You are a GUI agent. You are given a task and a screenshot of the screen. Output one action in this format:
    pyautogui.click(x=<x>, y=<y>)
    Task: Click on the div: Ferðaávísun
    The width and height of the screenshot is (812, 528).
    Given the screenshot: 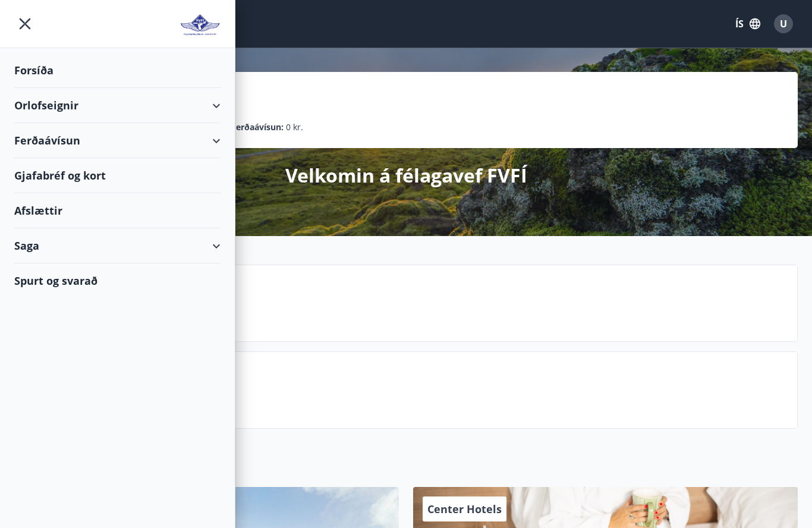 What is the action you would take?
    pyautogui.click(x=117, y=140)
    